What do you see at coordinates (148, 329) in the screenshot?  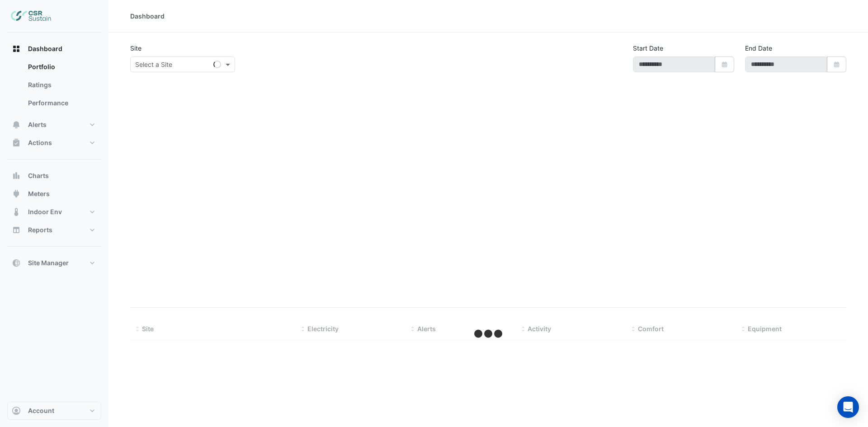 I see `span: Site` at bounding box center [148, 329].